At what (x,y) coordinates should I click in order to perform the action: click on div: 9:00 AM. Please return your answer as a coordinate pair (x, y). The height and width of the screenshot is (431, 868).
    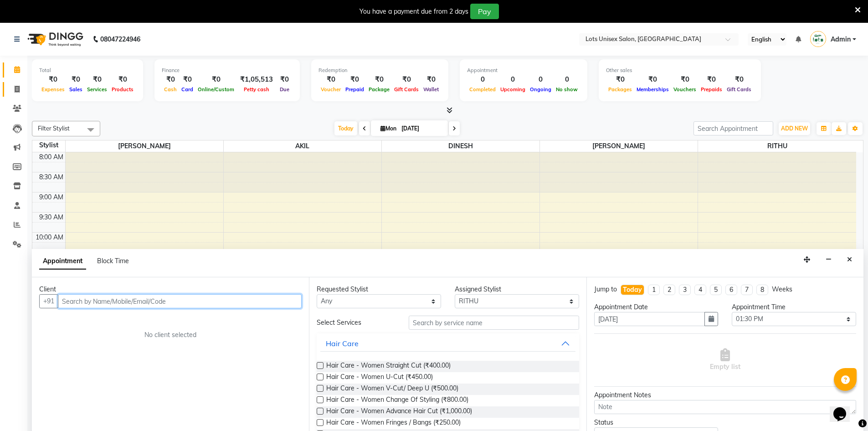
    Looking at the image, I should click on (51, 197).